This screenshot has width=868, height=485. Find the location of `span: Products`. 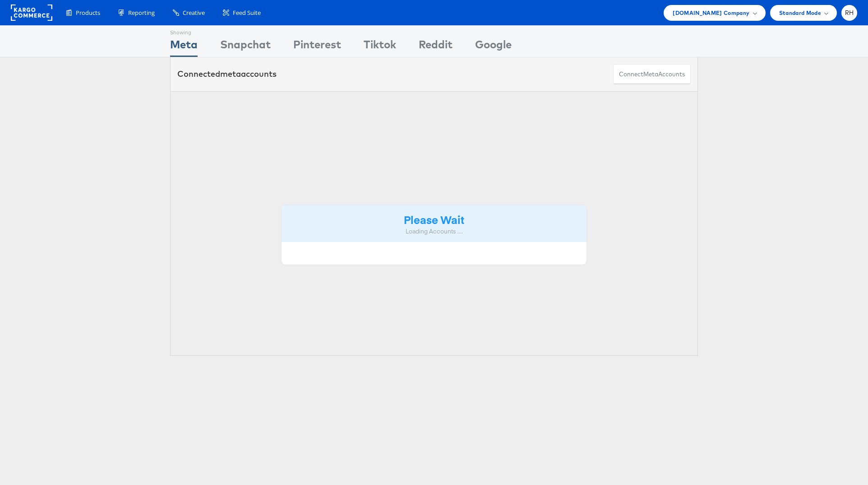

span: Products is located at coordinates (88, 12).